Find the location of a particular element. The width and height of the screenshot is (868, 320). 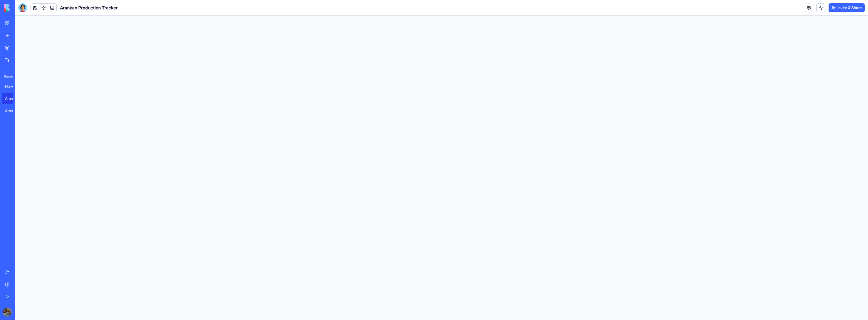

div: Harvest Health Financial Forecasting is located at coordinates (13, 86).